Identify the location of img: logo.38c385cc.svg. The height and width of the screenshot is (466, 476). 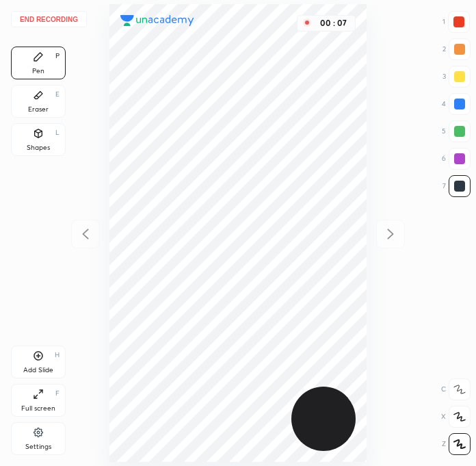
(157, 21).